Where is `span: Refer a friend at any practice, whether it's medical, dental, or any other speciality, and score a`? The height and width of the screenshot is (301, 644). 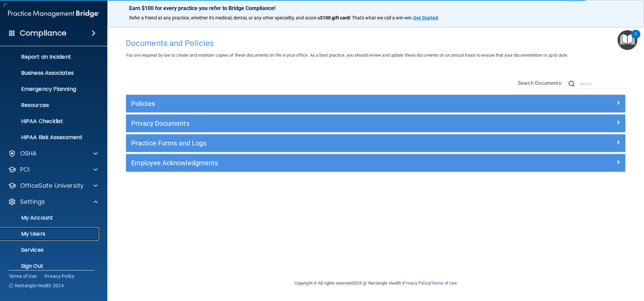
span: Refer a friend at any practice, whether it's medical, dental, or any other speciality, and score a is located at coordinates (224, 18).